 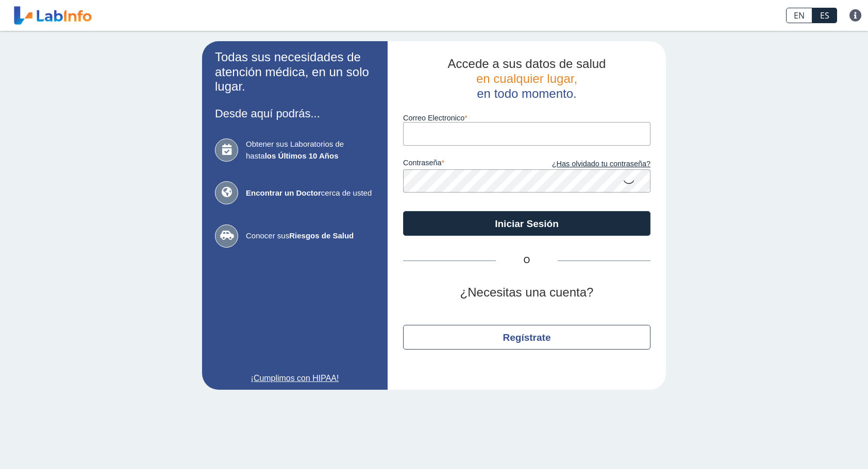 What do you see at coordinates (295, 113) in the screenshot?
I see `h3: Desde aquí podrás...` at bounding box center [295, 113].